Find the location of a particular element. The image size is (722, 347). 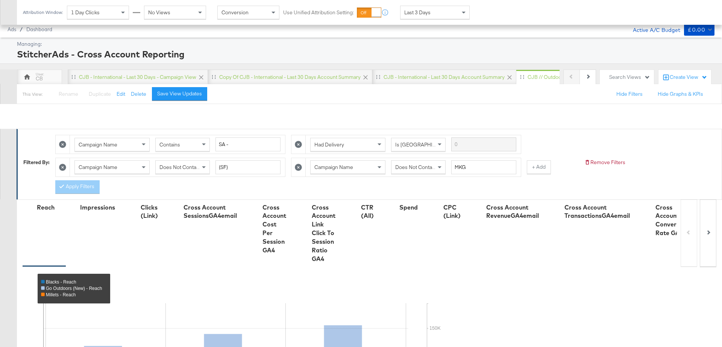

span: Duplicate is located at coordinates (100, 94).